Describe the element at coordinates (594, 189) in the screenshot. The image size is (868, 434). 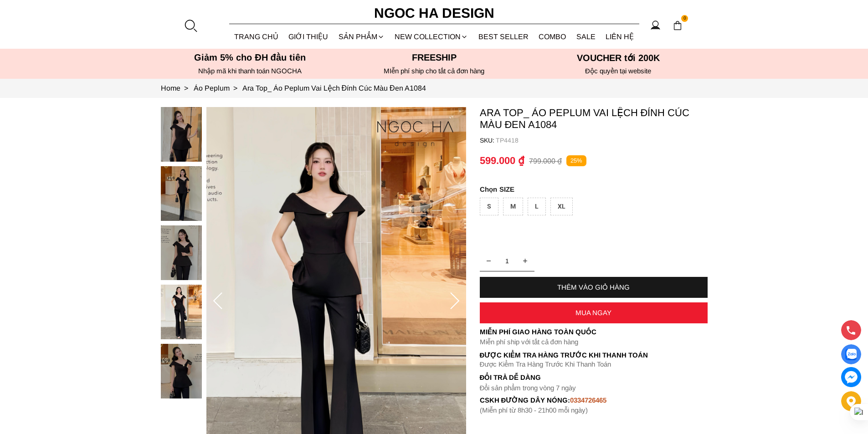
I see `p: SIZE` at that location.